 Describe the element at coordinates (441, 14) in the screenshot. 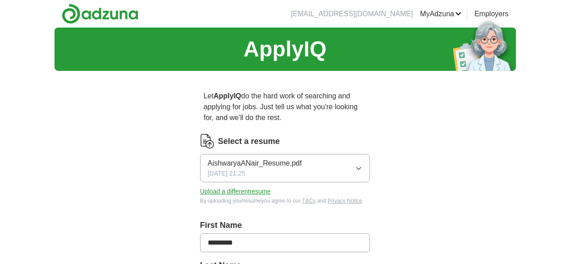

I see `a: MyAdzuna` at that location.